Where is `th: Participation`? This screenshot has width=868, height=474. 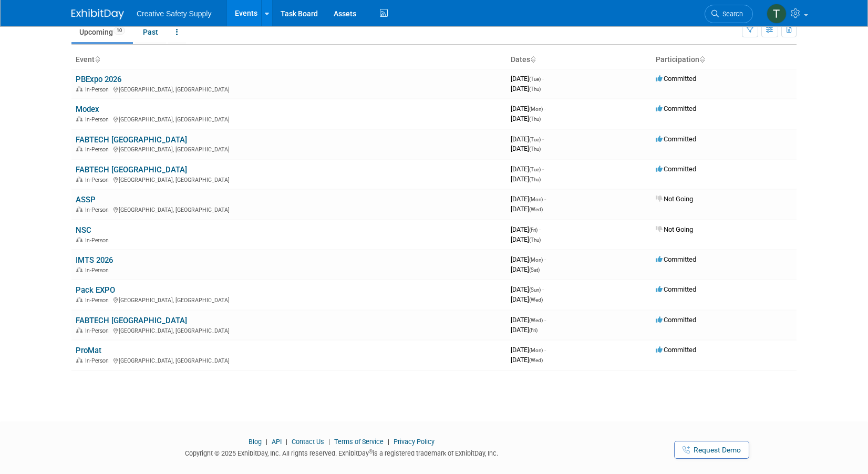
th: Participation is located at coordinates (724, 60).